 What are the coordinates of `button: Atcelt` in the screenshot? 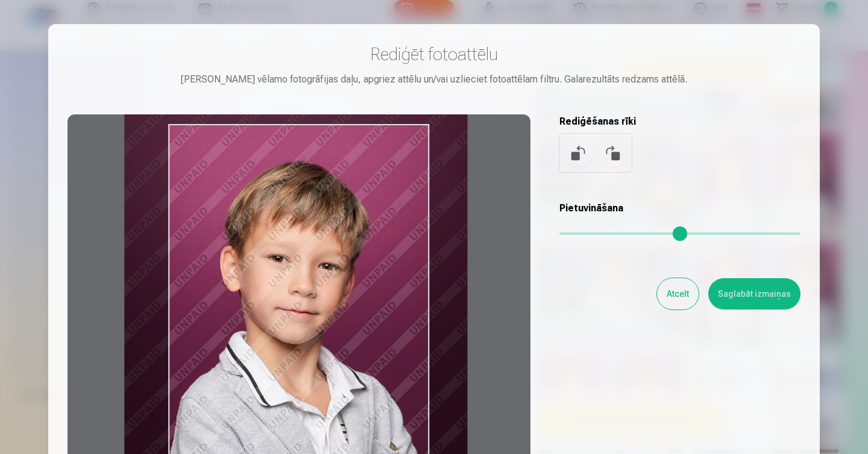 It's located at (677, 294).